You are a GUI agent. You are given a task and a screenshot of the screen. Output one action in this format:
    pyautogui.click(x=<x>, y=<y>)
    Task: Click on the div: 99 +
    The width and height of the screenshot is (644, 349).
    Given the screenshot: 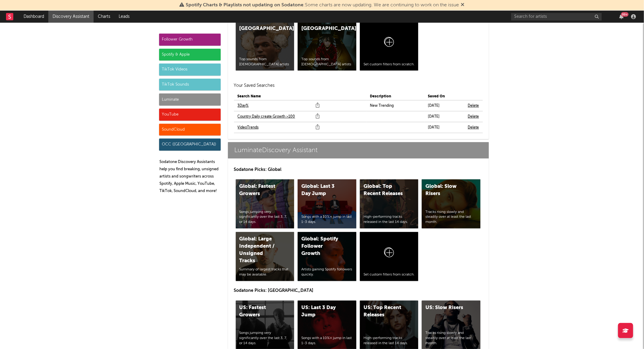 What is the action you would take?
    pyautogui.click(x=624, y=14)
    